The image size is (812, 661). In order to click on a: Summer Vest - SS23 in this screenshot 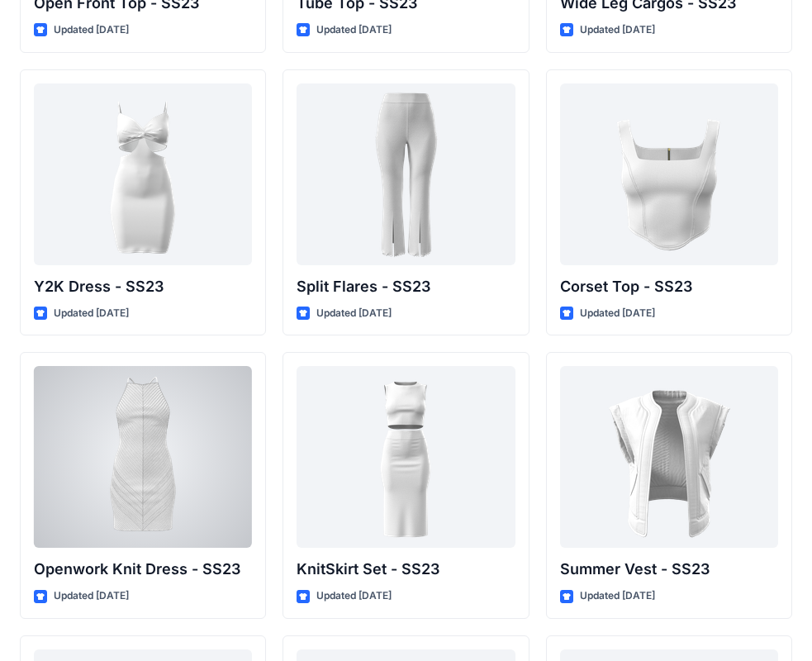, I will do `click(669, 457)`.